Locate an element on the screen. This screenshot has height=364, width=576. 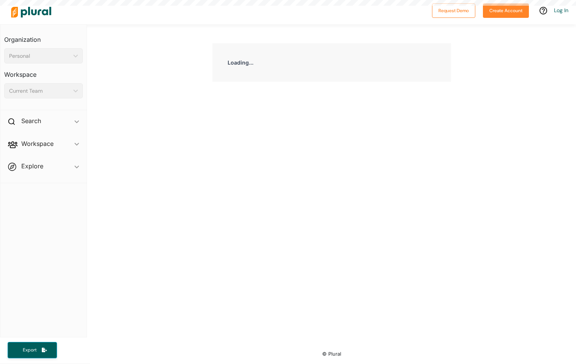
div: Personal is located at coordinates (39, 56).